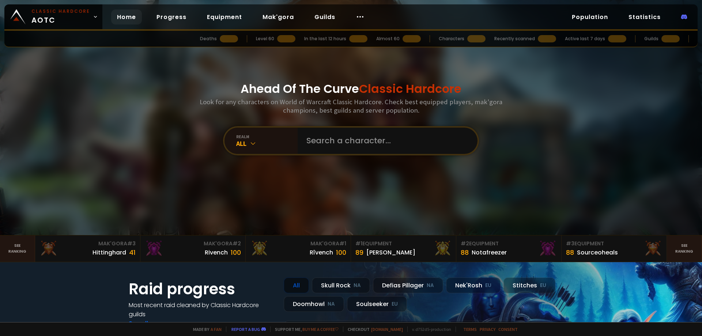  I want to click on a: Progress, so click(171, 17).